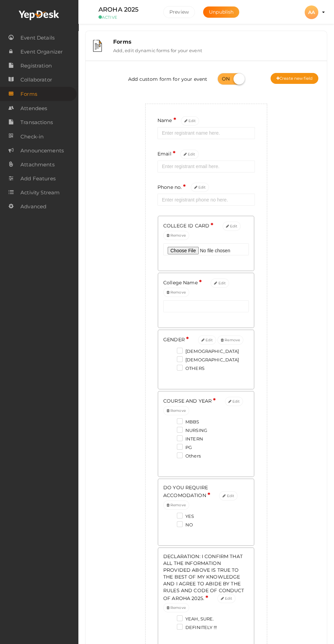 The height and width of the screenshot is (644, 334). What do you see at coordinates (185, 491) in the screenshot?
I see `span: DO YOU REQUIRE ACCOMODATION` at bounding box center [185, 491].